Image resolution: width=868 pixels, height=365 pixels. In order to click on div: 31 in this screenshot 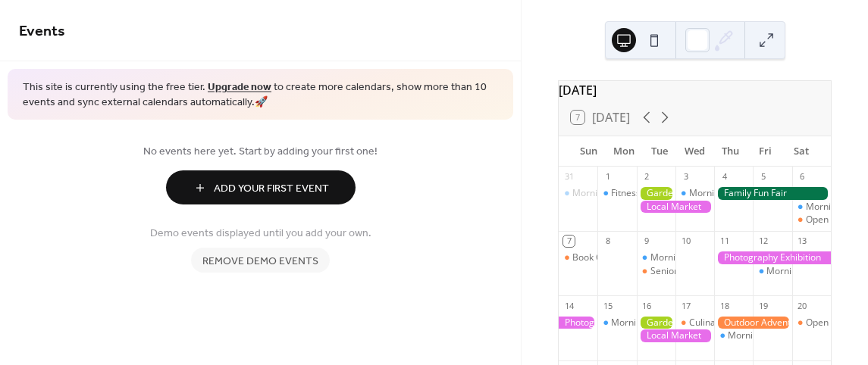, I will do `click(568, 176)`.